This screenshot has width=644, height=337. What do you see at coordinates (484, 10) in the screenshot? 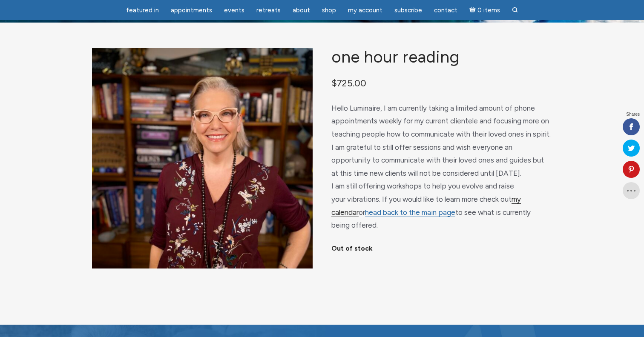
I see `a: Cart0 items` at bounding box center [484, 10].